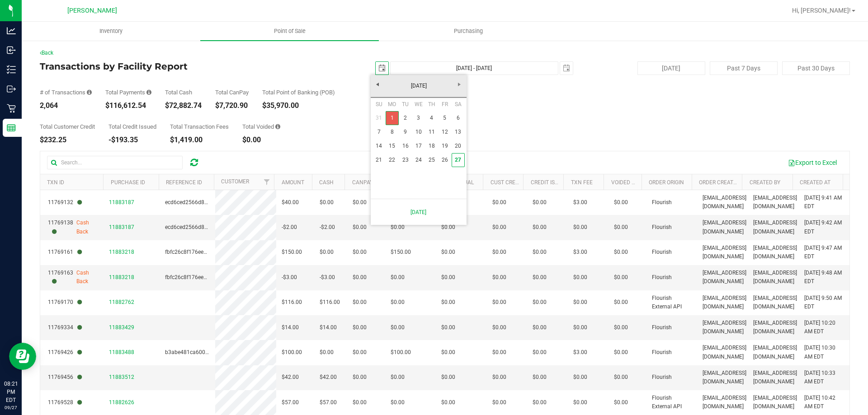 The height and width of the screenshot is (415, 868). I want to click on a: 23, so click(405, 160).